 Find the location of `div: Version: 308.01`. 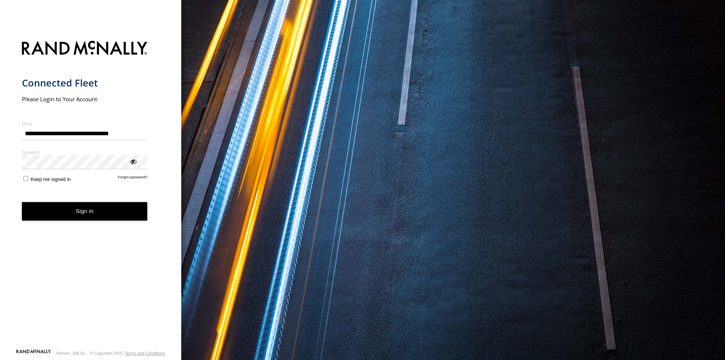

div: Version: 308.01 is located at coordinates (71, 353).